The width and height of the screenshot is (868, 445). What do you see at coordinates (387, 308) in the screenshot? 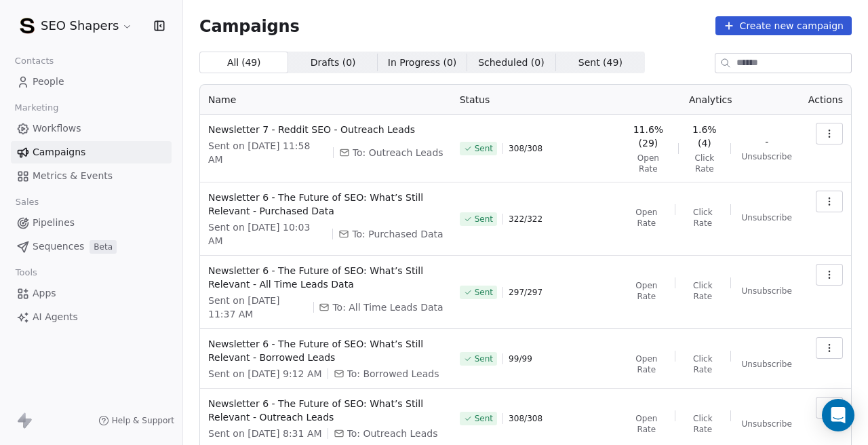
I see `span: To: All Time Leads Data` at bounding box center [387, 308].